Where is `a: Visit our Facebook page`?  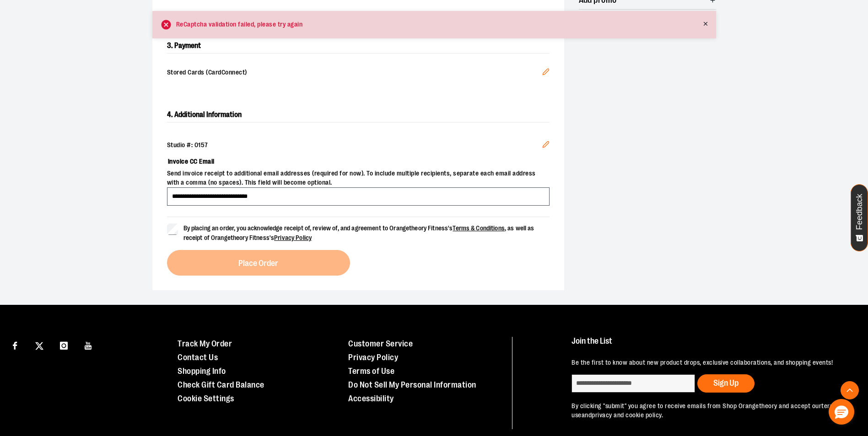 a: Visit our Facebook page is located at coordinates (15, 345).